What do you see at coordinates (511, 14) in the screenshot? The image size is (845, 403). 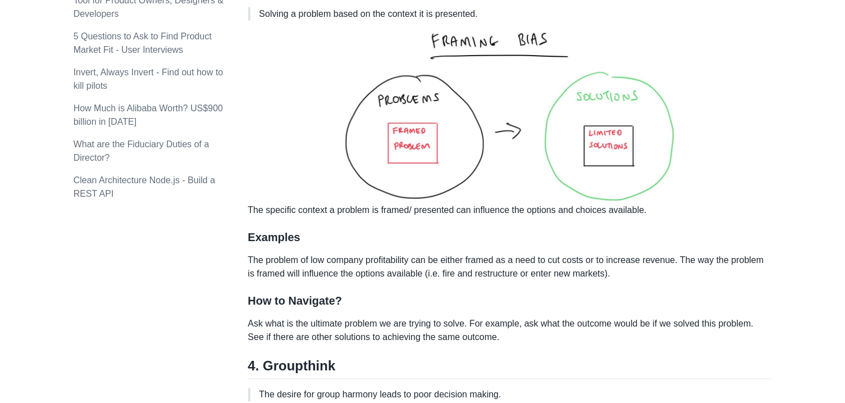 I see `p: Solving a problem based on the context it is presented.` at bounding box center [511, 14].